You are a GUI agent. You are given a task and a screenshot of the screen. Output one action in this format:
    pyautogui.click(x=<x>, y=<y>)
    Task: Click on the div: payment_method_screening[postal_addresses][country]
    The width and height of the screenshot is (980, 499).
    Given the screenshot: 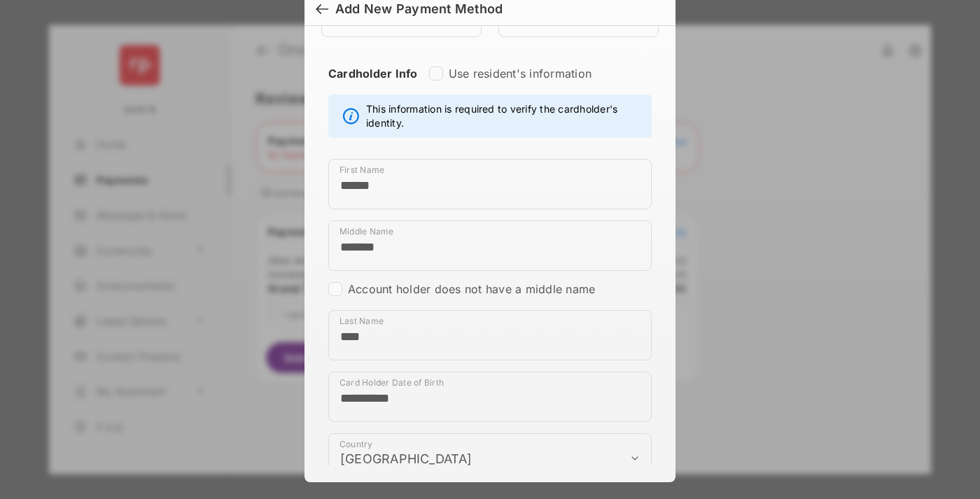 What is the action you would take?
    pyautogui.click(x=490, y=459)
    